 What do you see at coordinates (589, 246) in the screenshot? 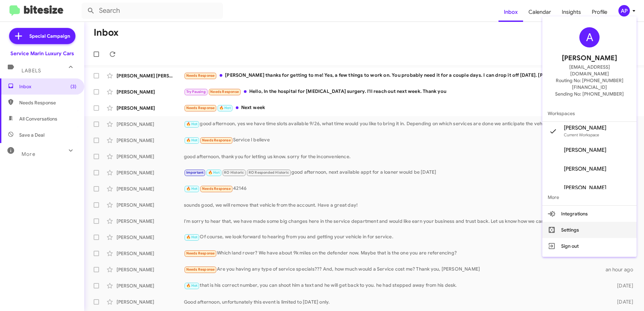
I see `button: Sign out` at bounding box center [589, 246].